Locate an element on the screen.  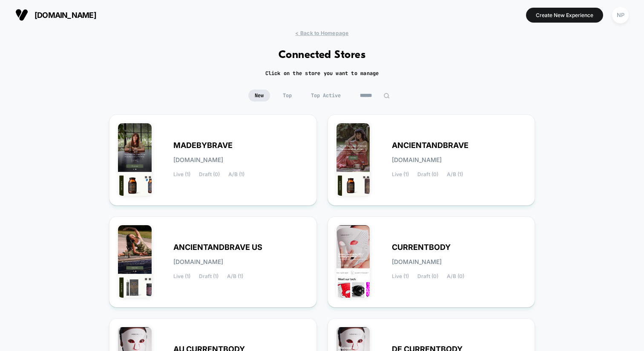
img: ANCIENTANDBRAVE_US is located at coordinates (134, 261).